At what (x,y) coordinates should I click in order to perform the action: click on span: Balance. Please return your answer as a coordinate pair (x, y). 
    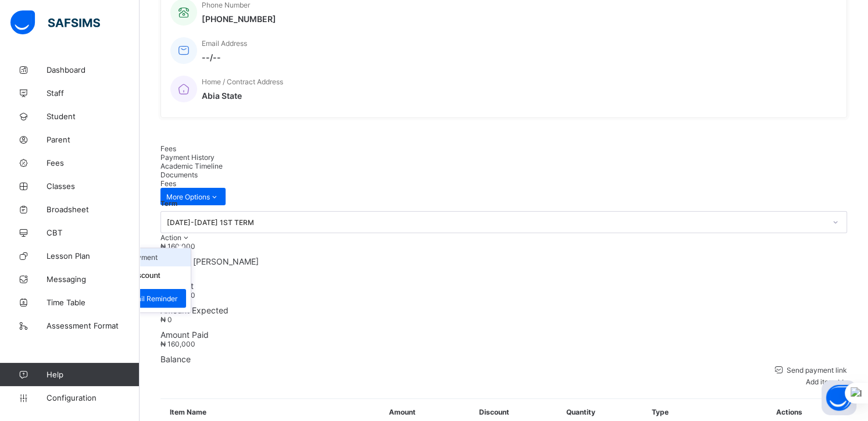
    Looking at the image, I should click on (503, 359).